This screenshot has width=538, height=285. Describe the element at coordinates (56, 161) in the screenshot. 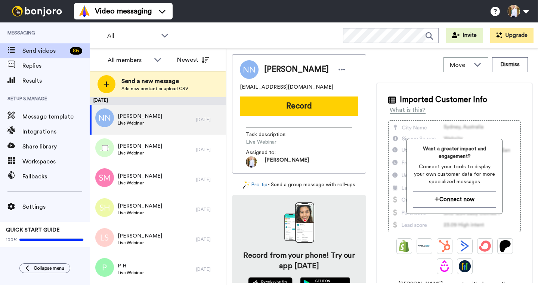

I see `span: Workspaces` at that location.